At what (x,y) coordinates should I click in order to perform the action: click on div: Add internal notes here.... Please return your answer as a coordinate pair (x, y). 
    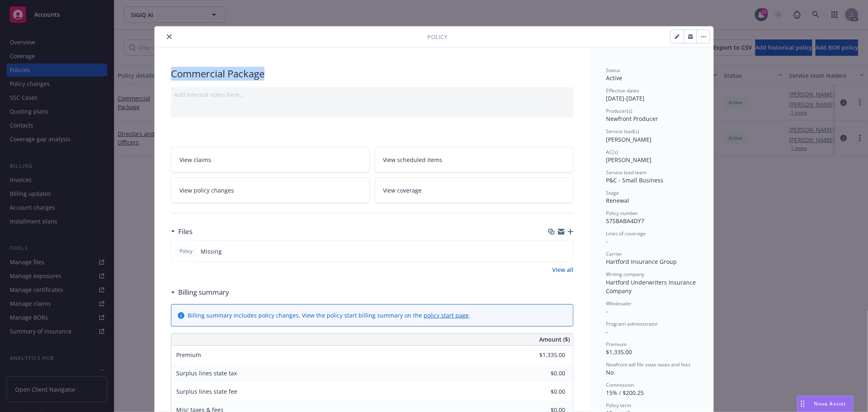
    Looking at the image, I should click on (372, 94).